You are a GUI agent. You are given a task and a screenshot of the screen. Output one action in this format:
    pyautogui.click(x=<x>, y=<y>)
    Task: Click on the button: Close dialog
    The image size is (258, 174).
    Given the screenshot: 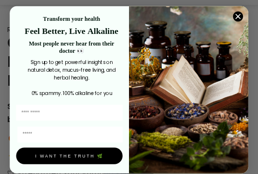 What is the action you would take?
    pyautogui.click(x=239, y=16)
    